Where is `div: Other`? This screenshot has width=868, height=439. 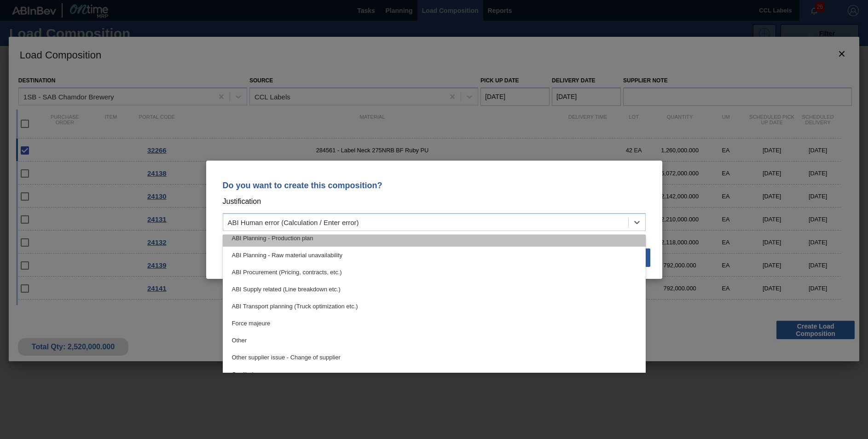
div: Other is located at coordinates (434, 340).